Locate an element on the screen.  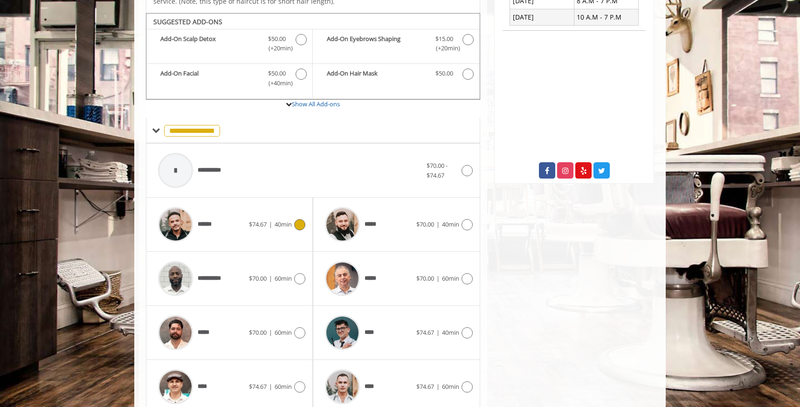
label: Add-On Facial is located at coordinates (229, 79).